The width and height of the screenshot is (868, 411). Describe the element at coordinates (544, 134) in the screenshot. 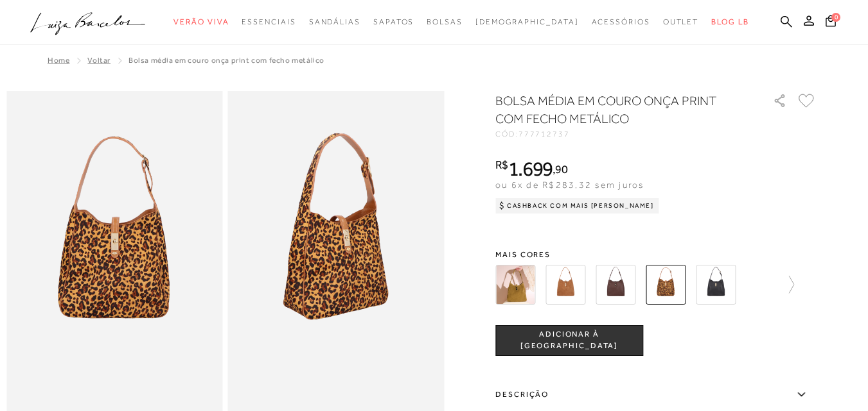

I see `span: 777712737` at that location.